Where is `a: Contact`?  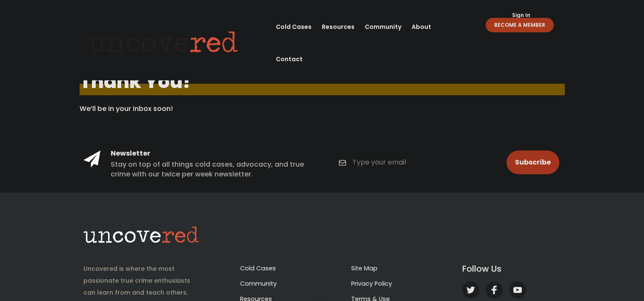 a: Contact is located at coordinates (289, 59).